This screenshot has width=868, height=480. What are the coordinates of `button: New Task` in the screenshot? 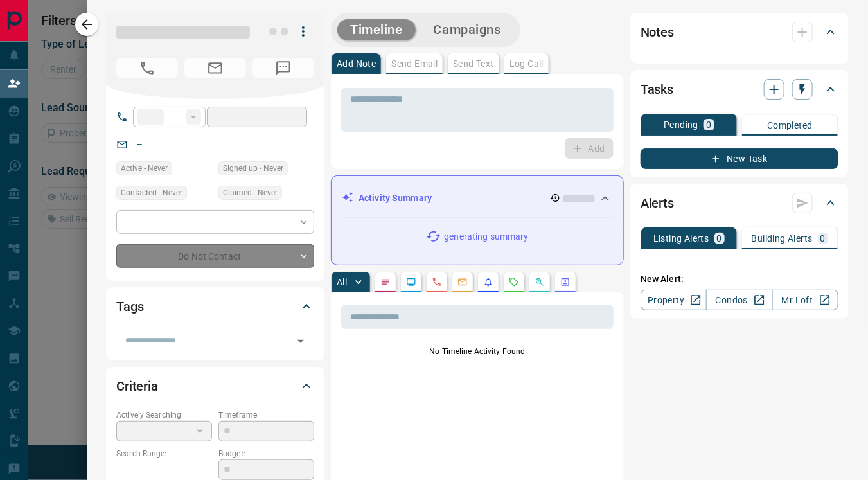 It's located at (740, 159).